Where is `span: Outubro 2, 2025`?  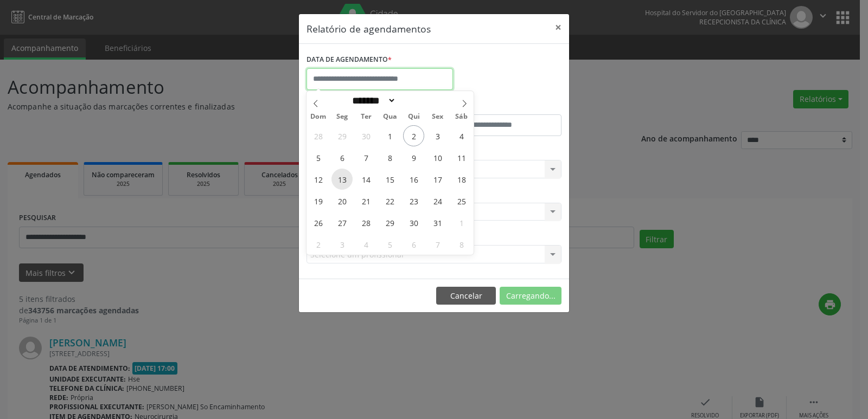
span: Outubro 2, 2025 is located at coordinates (413, 136).